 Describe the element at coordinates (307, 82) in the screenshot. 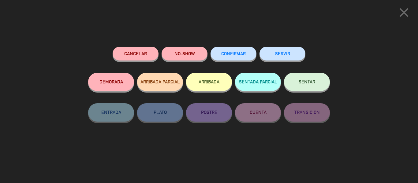

I see `button: SENTAR` at that location.